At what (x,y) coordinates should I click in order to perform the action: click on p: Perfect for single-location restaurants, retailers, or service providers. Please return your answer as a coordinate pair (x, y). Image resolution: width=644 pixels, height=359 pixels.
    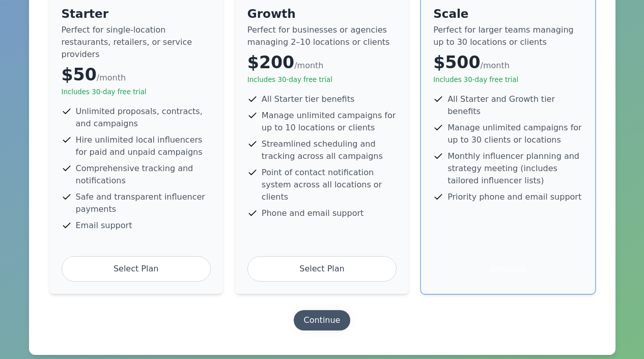
    Looking at the image, I should click on (136, 42).